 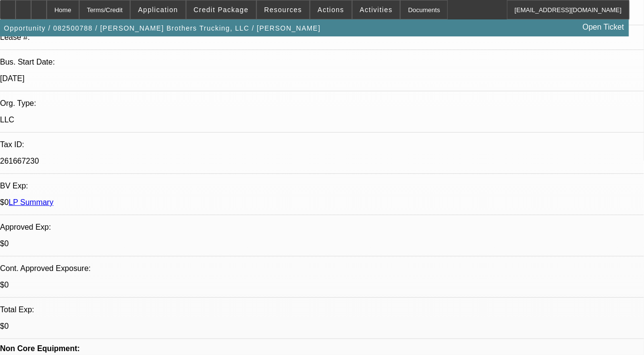 What do you see at coordinates (158, 10) in the screenshot?
I see `span: Application` at bounding box center [158, 10].